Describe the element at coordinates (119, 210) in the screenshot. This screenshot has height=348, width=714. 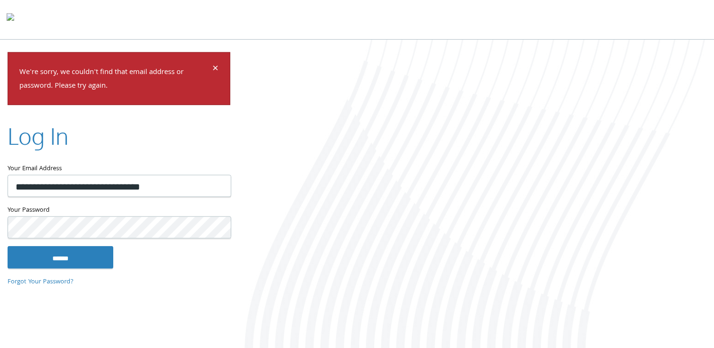
I see `label: Your Password` at that location.